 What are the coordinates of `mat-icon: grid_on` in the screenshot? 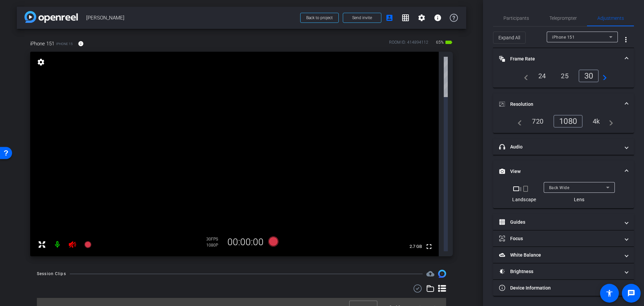 It's located at (406, 18).